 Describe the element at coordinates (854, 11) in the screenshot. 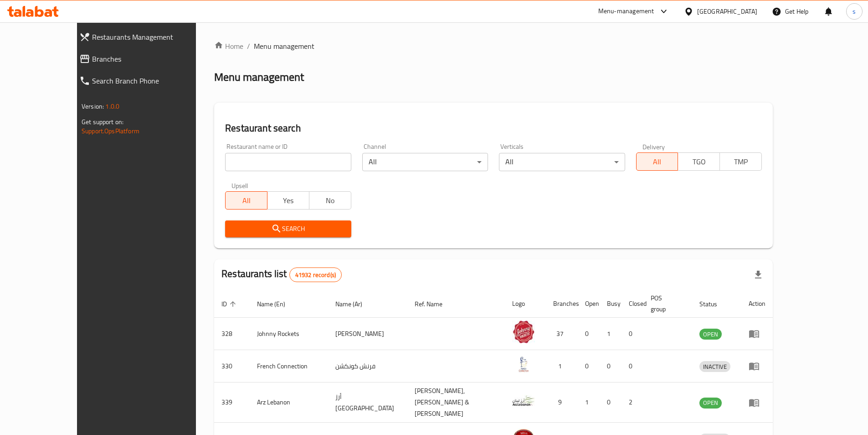

I see `span: s` at that location.